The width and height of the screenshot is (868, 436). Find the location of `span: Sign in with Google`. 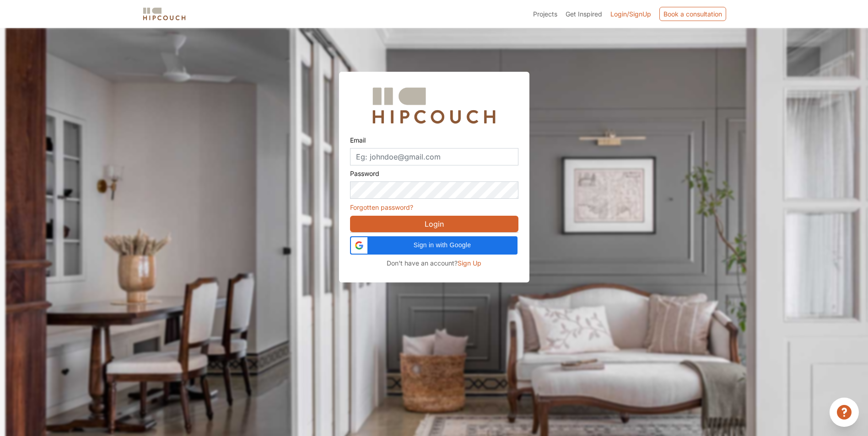

span: Sign in with Google is located at coordinates (442, 245).